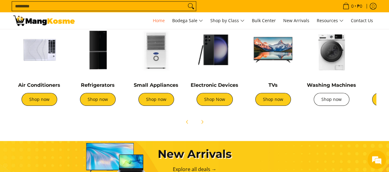 This screenshot has width=389, height=172. Describe the element at coordinates (44, 21) in the screenshot. I see `img: Mang Kosme: Your Home Appliances Warehouse Sale Partner!` at that location.